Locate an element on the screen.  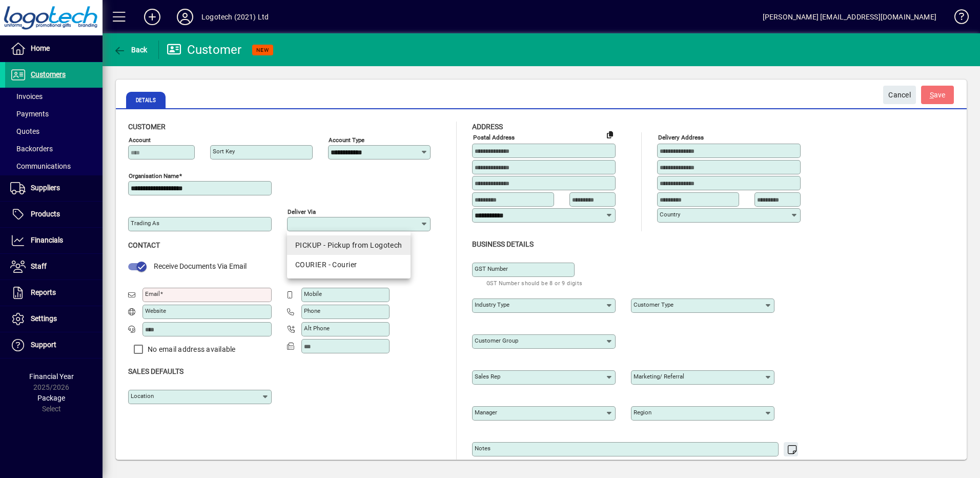
label: No email address available is located at coordinates (191, 349).